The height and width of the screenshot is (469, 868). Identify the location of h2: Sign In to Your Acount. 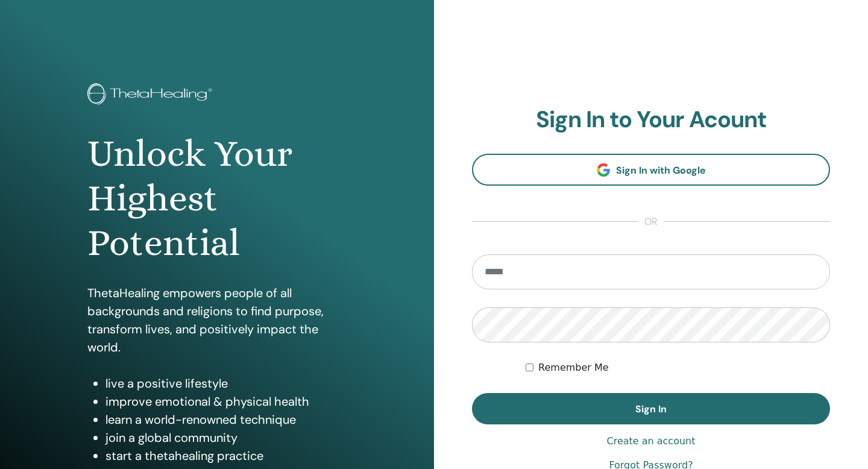
(651, 120).